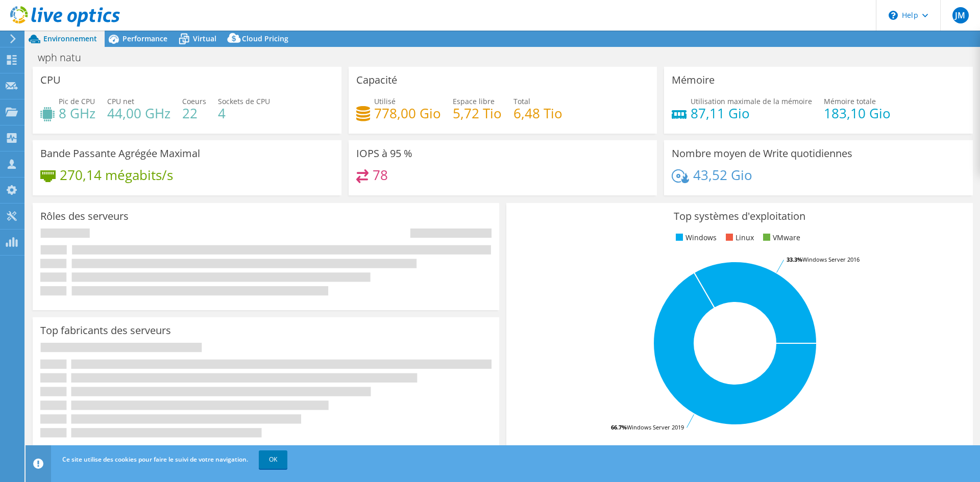 The height and width of the screenshot is (482, 980). Describe the element at coordinates (65, 58) in the screenshot. I see `h1: wph natu` at that location.